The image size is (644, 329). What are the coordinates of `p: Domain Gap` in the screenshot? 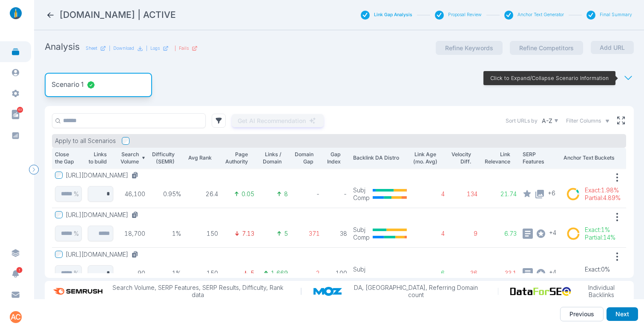 It's located at (304, 158).